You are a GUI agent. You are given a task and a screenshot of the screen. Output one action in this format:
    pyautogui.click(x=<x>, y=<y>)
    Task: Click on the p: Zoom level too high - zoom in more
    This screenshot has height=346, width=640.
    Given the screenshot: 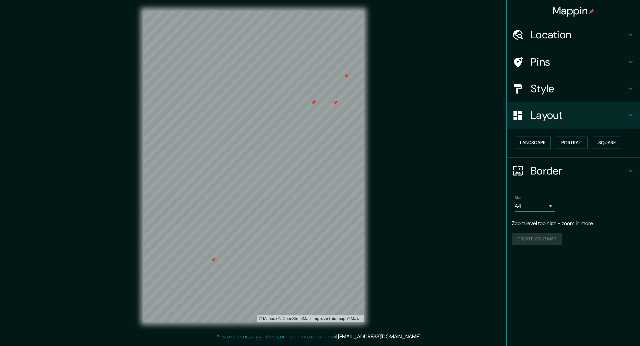 What is the action you would take?
    pyautogui.click(x=574, y=224)
    